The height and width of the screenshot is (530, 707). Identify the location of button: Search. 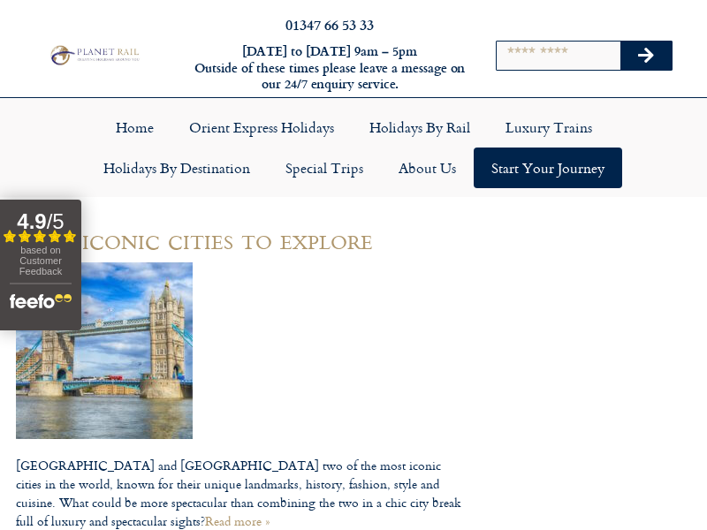
(646, 56).